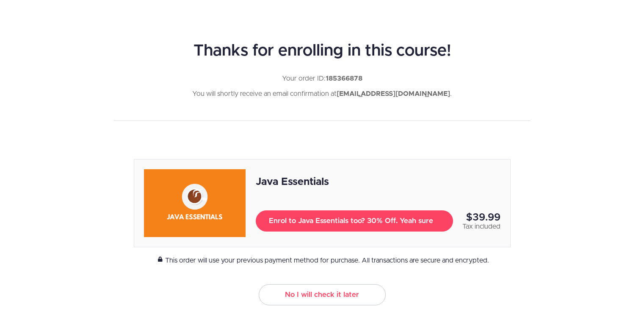 Image resolution: width=644 pixels, height=313 pixels. I want to click on div: Tax included, so click(481, 226).